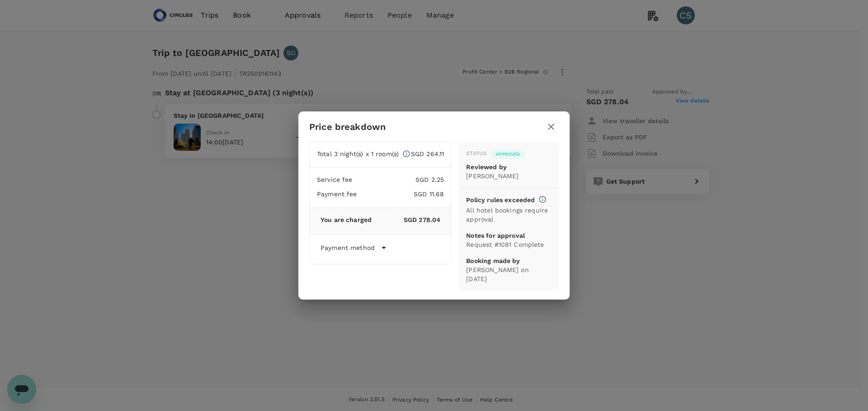 The height and width of the screenshot is (411, 868). Describe the element at coordinates (398, 180) in the screenshot. I see `p: SGD 2.25` at that location.